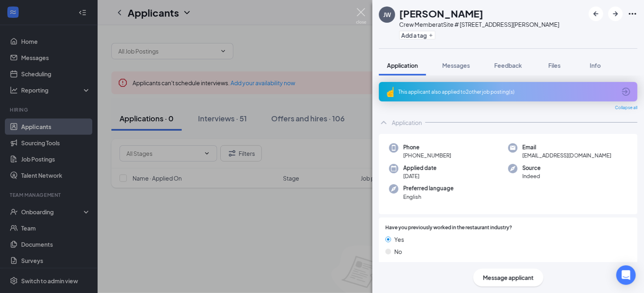 The height and width of the screenshot is (293, 644). What do you see at coordinates (626, 275) in the screenshot?
I see `div: Open Intercom Messenger` at bounding box center [626, 275].